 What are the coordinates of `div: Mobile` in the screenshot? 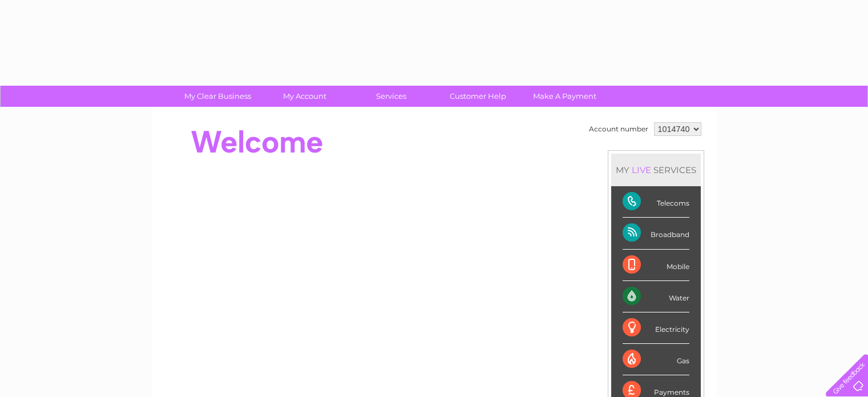 It's located at (656, 265).